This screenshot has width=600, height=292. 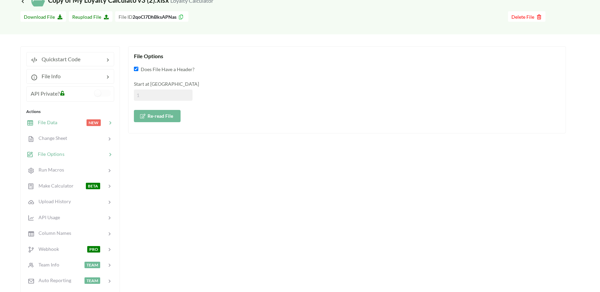 What do you see at coordinates (45, 93) in the screenshot?
I see `span: API Private?` at bounding box center [45, 93].